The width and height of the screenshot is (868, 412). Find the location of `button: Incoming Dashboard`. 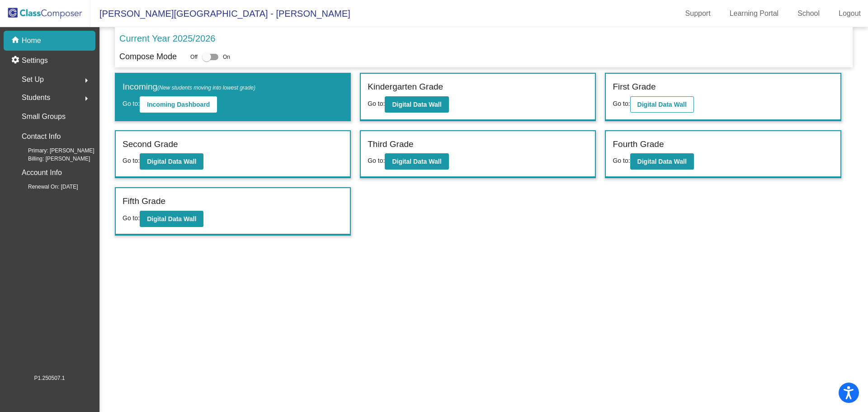

button: Incoming Dashboard is located at coordinates (178, 104).